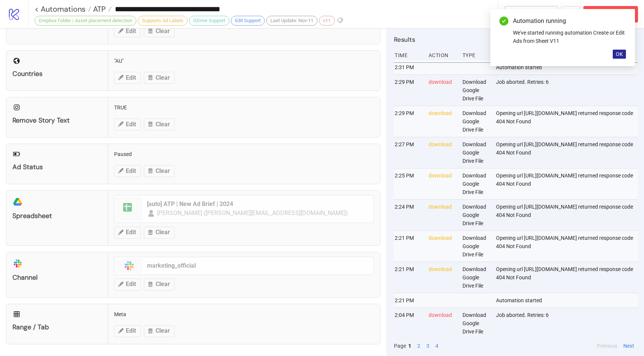 The image size is (644, 356). What do you see at coordinates (408, 184) in the screenshot?
I see `div: 2:25 PM` at bounding box center [408, 184].